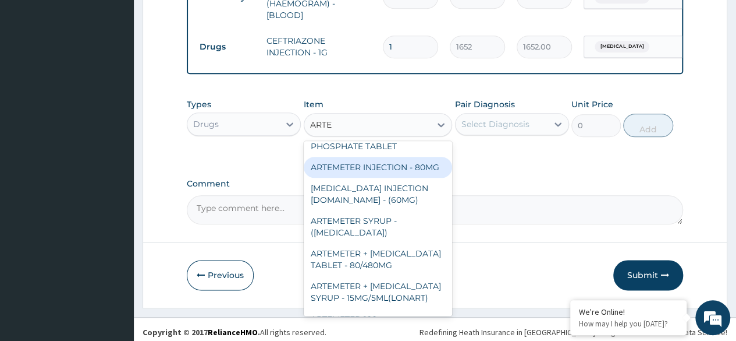 This screenshot has height=341, width=736. I want to click on td: CEFTRIAZONE INJECTION - 1G, so click(319, 47).